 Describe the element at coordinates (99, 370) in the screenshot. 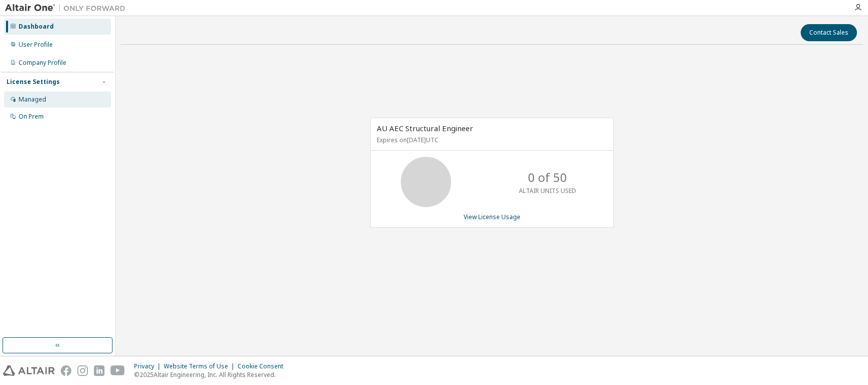

I see `img: linkedin.svg` at that location.